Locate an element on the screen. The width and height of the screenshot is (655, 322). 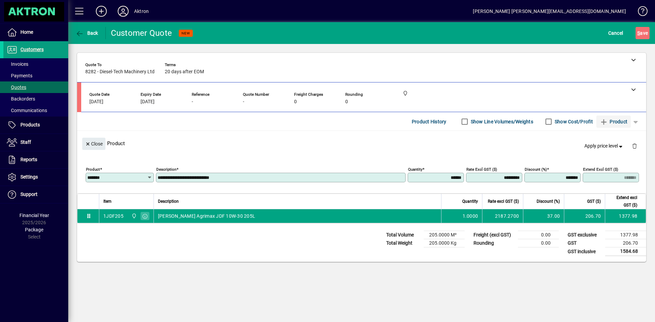
span: S is located at coordinates (638, 33).